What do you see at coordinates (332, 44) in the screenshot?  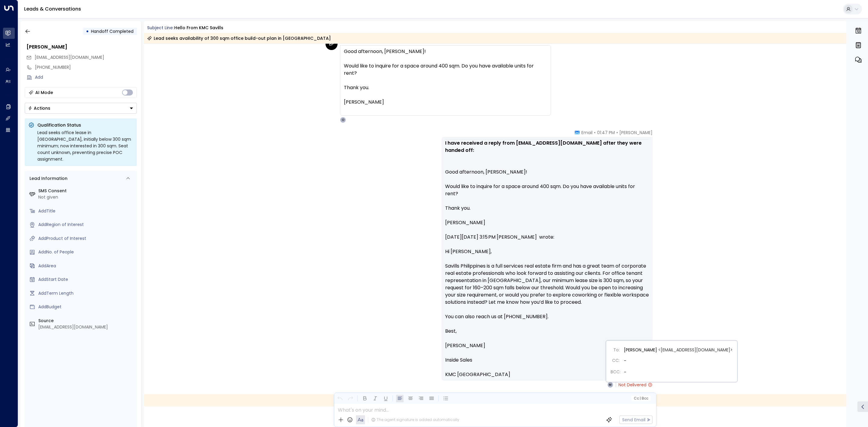 I see `div: EP` at bounding box center [332, 44].